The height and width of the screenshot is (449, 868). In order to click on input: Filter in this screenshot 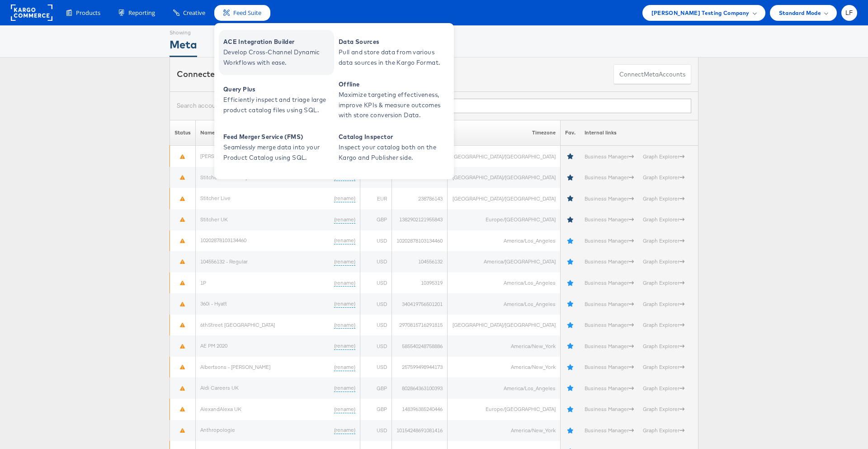, I will do `click(464, 106)`.